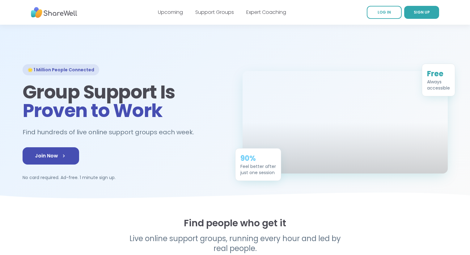 The height and width of the screenshot is (255, 470). I want to click on div: Always accessible, so click(439, 85).